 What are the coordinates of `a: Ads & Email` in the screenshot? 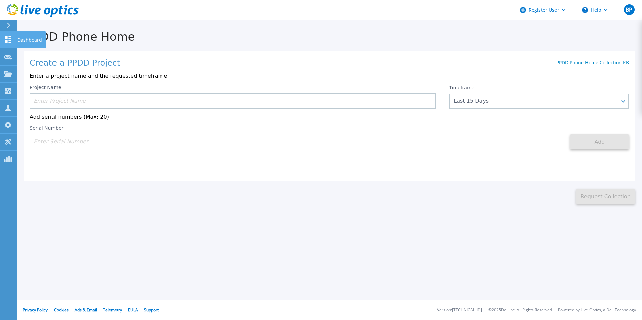 It's located at (86, 310).